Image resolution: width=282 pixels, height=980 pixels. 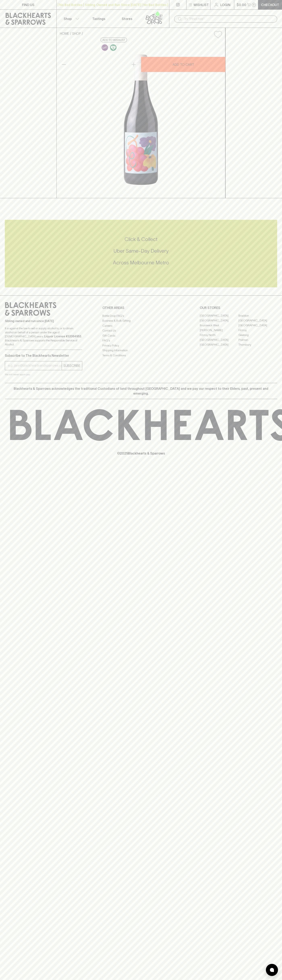 What do you see at coordinates (219, 335) in the screenshot?
I see `a: Fitzroy North` at bounding box center [219, 335].